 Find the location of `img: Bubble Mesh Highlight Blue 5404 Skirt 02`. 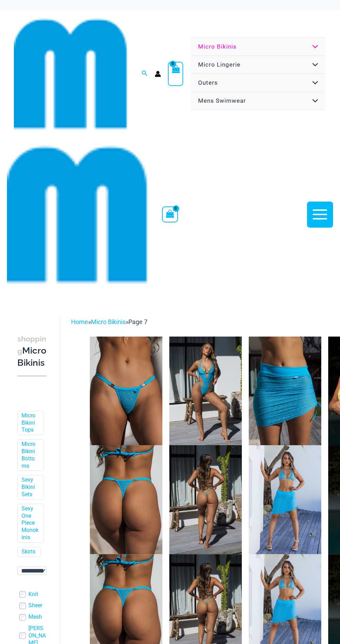

img: Bubble Mesh Highlight Blue 5404 Skirt 02 is located at coordinates (285, 391).